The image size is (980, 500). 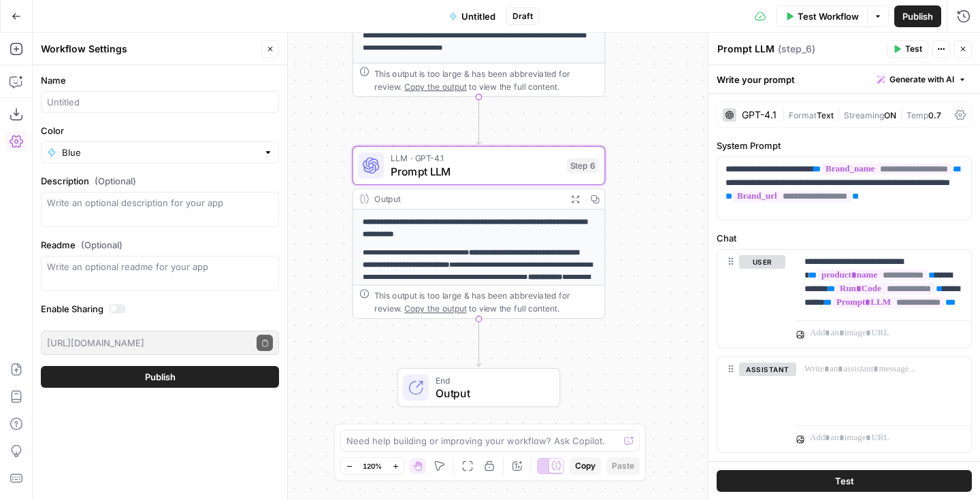 What do you see at coordinates (160, 102) in the screenshot?
I see `input: Untitled` at bounding box center [160, 102].